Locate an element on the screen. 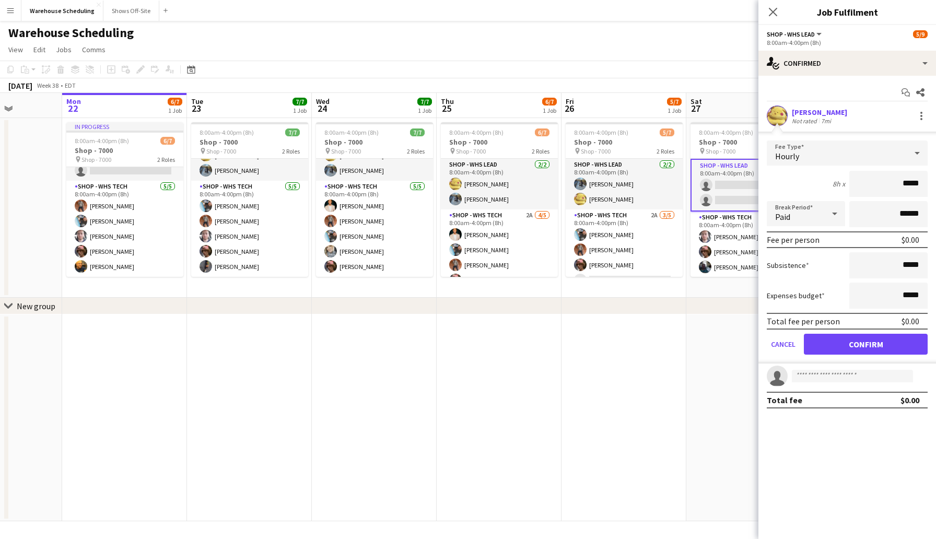  div: Not rated is located at coordinates (805, 121).